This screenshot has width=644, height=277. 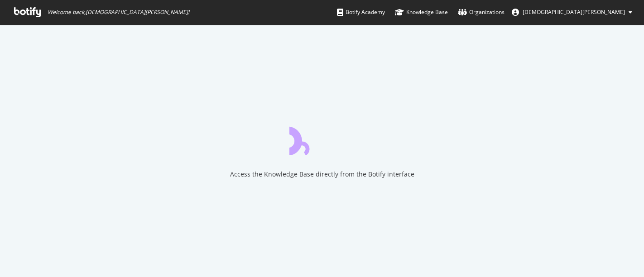 What do you see at coordinates (481, 12) in the screenshot?
I see `div: Organizations` at bounding box center [481, 12].